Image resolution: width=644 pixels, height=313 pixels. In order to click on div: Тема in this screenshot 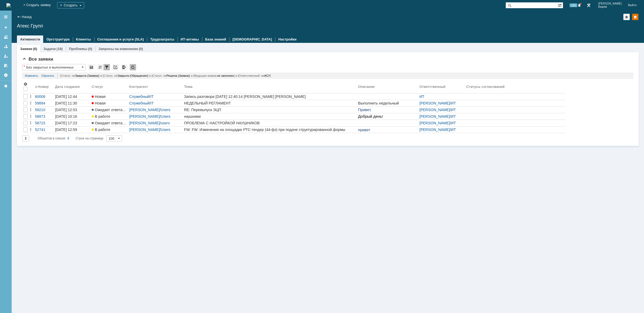, I will do `click(188, 87)`.